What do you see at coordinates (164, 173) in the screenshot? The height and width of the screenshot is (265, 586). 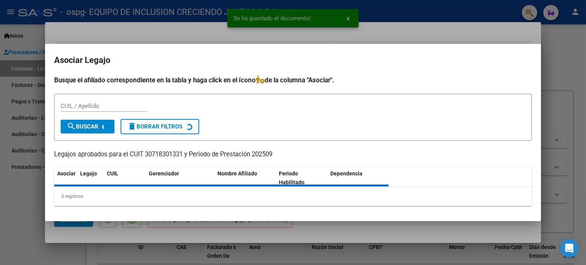 I see `span: Gerenciador` at bounding box center [164, 173].